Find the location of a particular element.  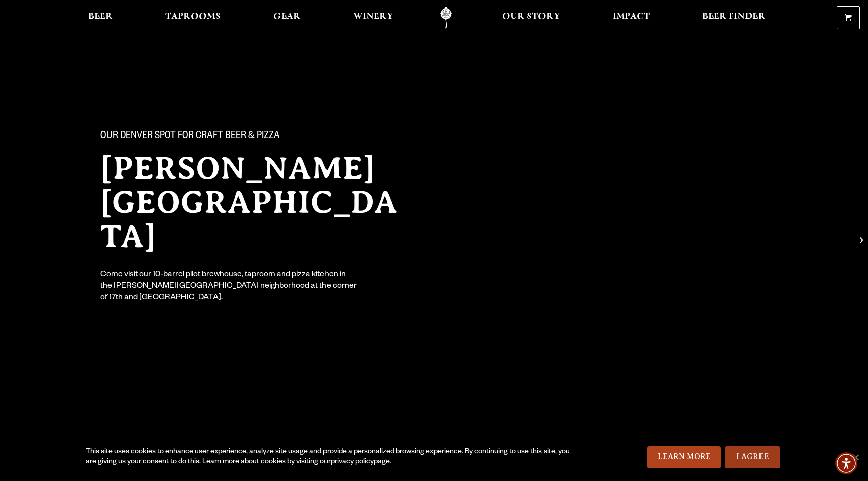

span: Winery is located at coordinates (373, 17).